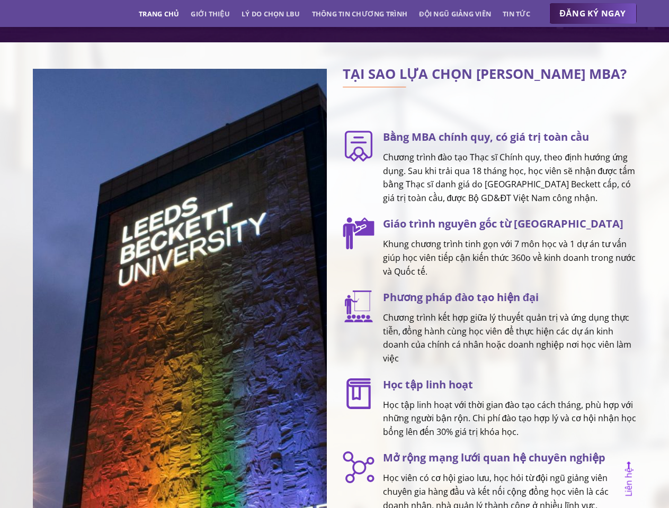 The image size is (669, 508). What do you see at coordinates (509, 178) in the screenshot?
I see `p: Chương trình đào tạo Thạc sĩ Chính quy, theo định hướng ứng dụng. Sau khi trải qua 18 tháng học, ...` at bounding box center [509, 178].